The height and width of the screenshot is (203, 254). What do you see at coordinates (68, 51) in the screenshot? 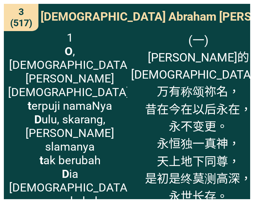
I see `b: O` at bounding box center [68, 51].